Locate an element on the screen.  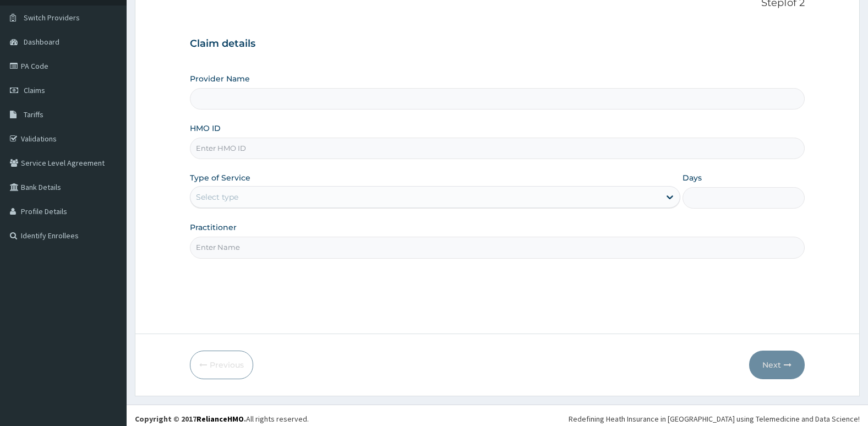
button: Next is located at coordinates (776, 365).